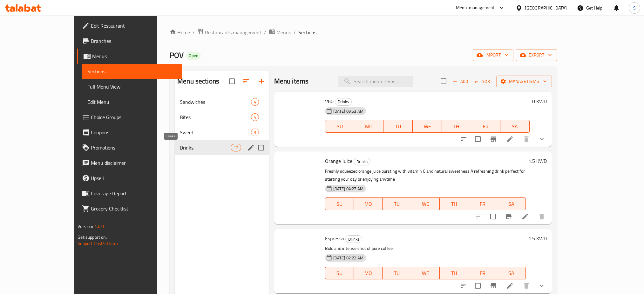 This screenshot has width=644, height=294. What do you see at coordinates (129, 163) in the screenshot?
I see `a: Menu disclaimer` at bounding box center [129, 163].